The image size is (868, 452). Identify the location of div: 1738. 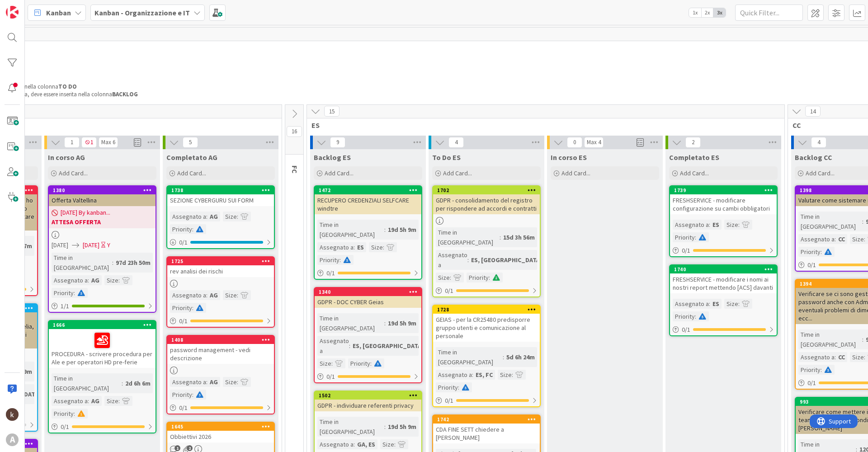
(223, 190).